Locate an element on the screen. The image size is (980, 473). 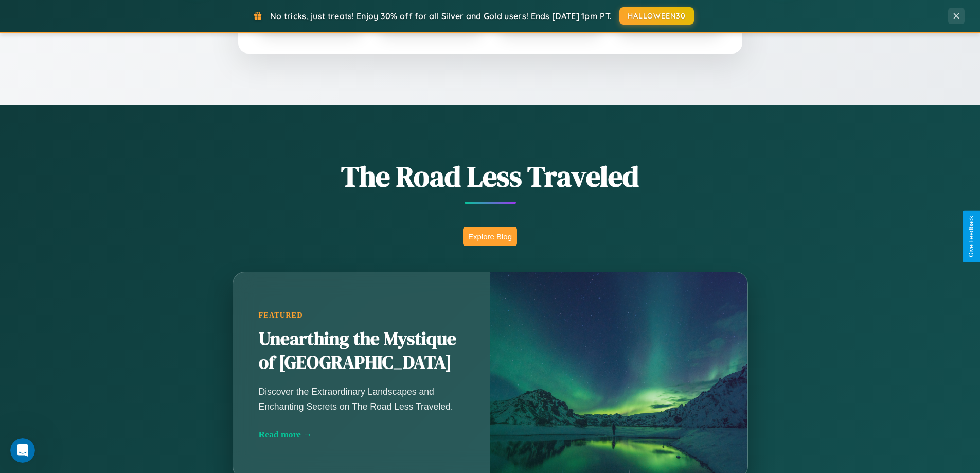
div: Featured is located at coordinates (362, 315).